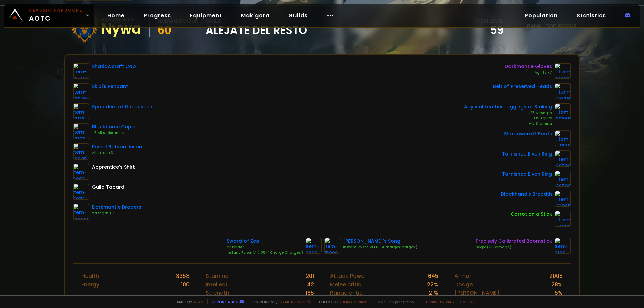 This screenshot has height=308, width=644. What do you see at coordinates (310, 276) in the screenshot?
I see `div: 201` at bounding box center [310, 276].